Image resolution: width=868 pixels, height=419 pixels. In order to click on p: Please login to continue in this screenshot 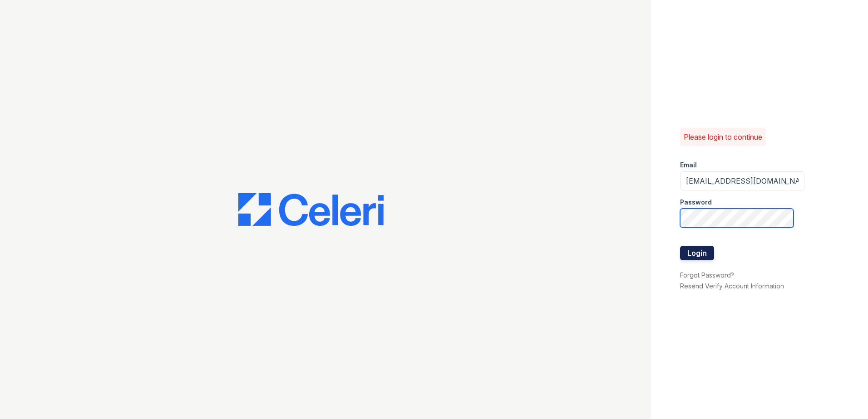, I will do `click(723, 137)`.